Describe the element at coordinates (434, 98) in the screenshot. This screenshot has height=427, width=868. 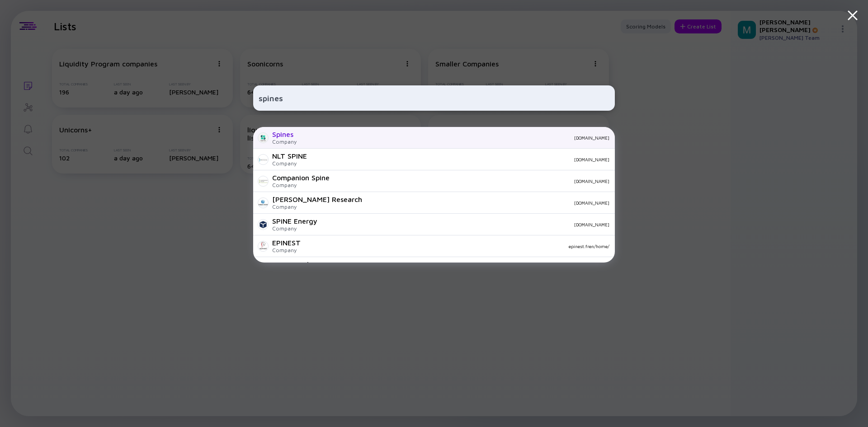
I see `input: Search Company or Investor...` at that location.